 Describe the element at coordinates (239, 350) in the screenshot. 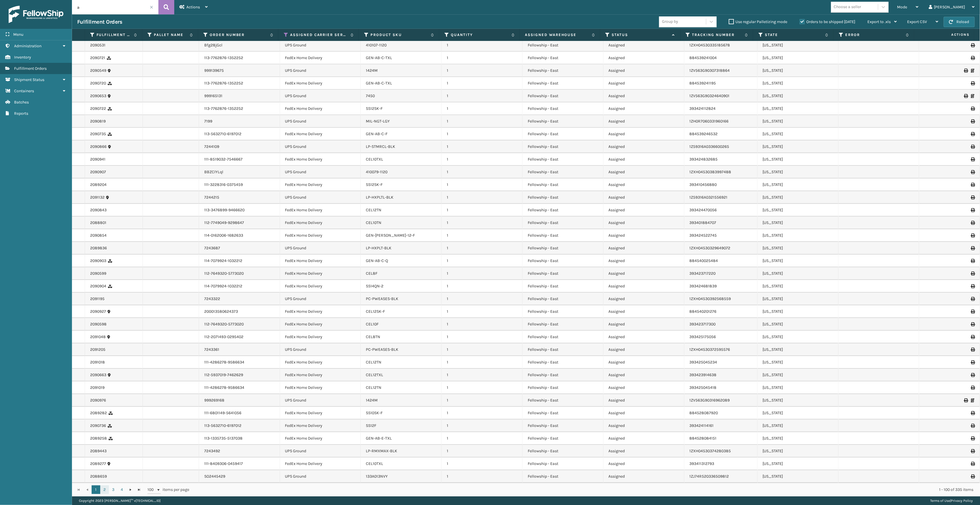

I see `td: 7243361` at that location.